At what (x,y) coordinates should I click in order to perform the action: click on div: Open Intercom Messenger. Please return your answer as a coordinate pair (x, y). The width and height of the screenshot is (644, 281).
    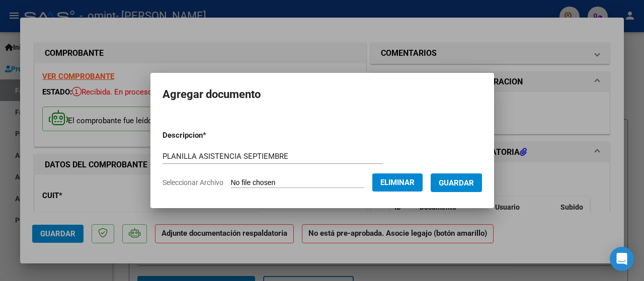
    Looking at the image, I should click on (622, 259).